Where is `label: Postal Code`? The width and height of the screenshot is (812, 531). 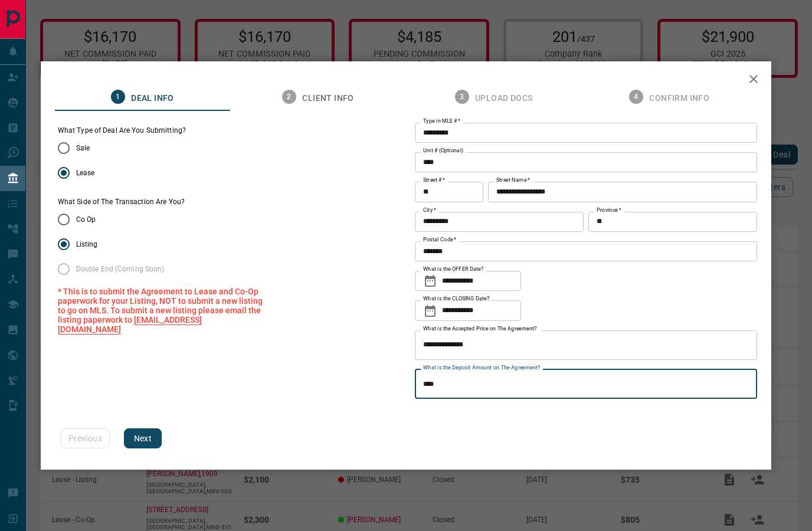
label: Postal Code is located at coordinates (439, 240).